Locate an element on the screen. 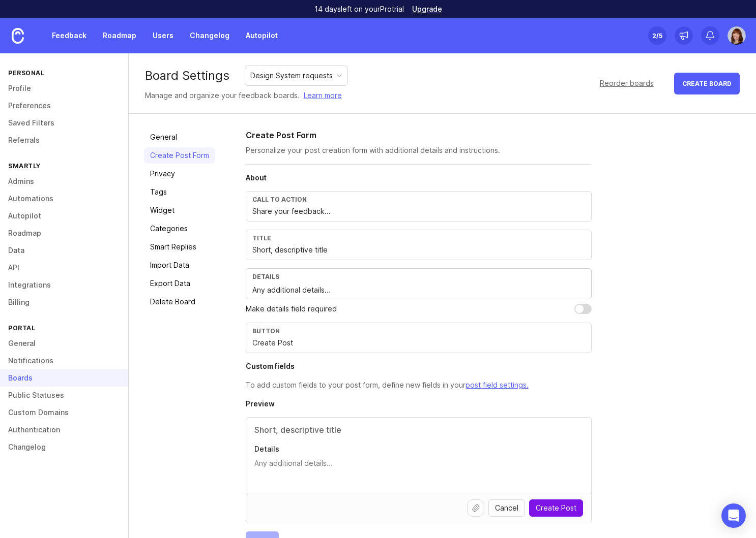 The image size is (756, 538). div: Manage and organize your feedback boards. is located at coordinates (243, 96).